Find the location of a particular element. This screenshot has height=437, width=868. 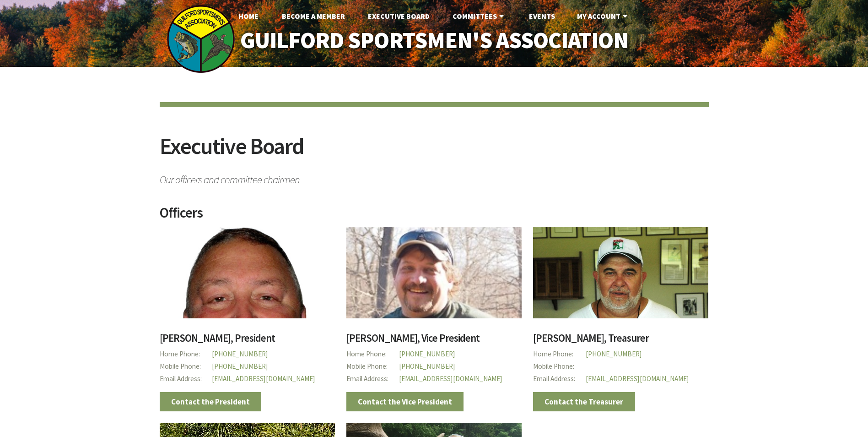

a: Contact the Vice President is located at coordinates (404, 401).